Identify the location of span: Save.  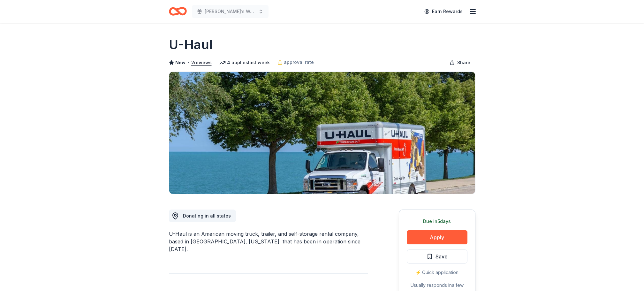
(441, 256).